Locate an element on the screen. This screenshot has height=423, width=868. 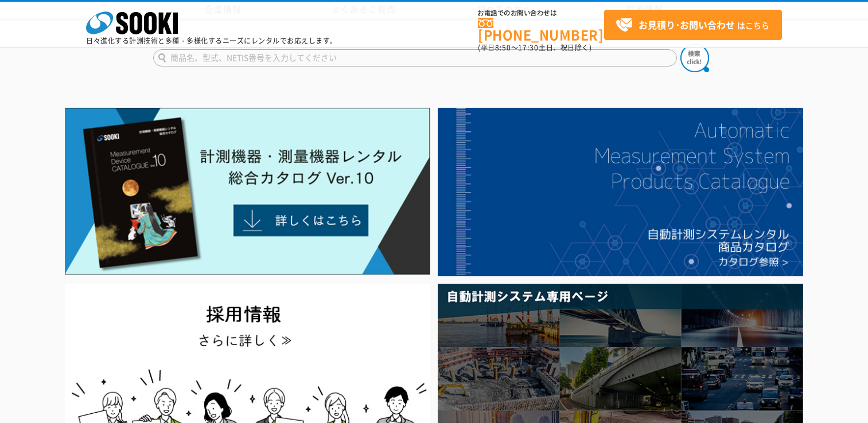
span: 17:30 is located at coordinates (529, 47).